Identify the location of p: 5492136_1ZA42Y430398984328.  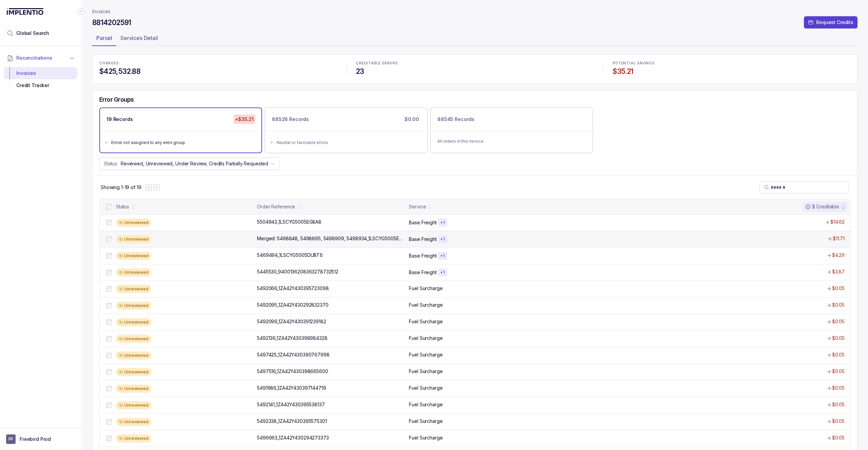
(292, 338).